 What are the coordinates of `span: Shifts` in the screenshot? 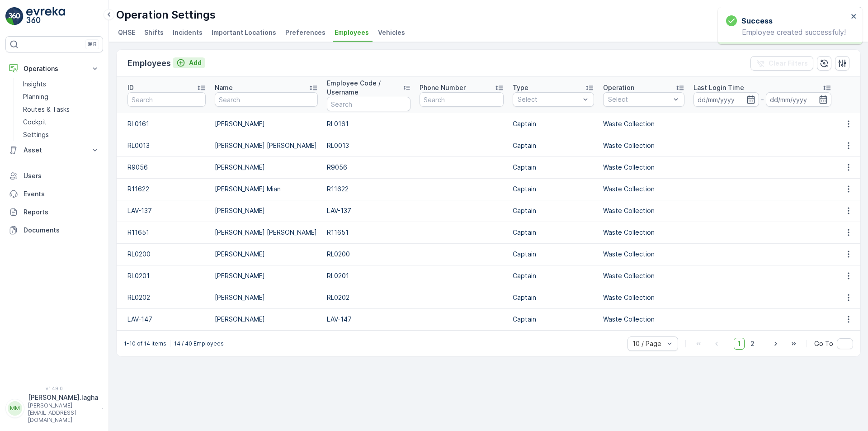 It's located at (154, 32).